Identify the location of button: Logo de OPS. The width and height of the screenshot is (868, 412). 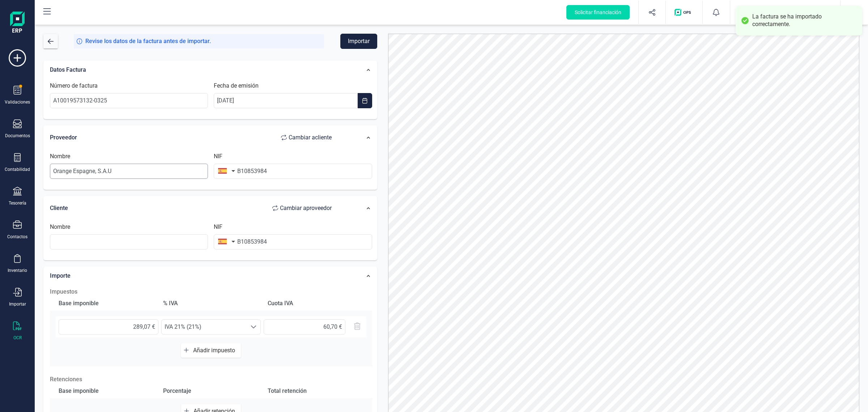
(684, 13).